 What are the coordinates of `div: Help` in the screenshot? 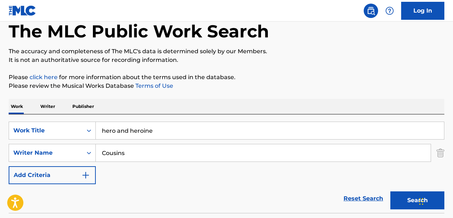 It's located at (390, 11).